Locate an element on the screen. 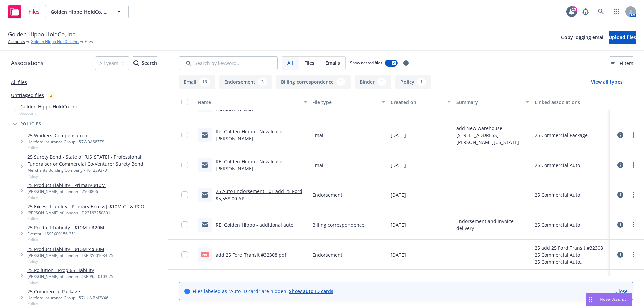 This screenshot has height=306, width=644. span: Policies is located at coordinates (31, 124).